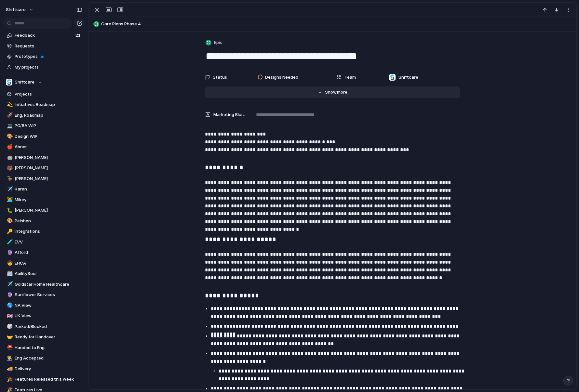  What do you see at coordinates (44, 67) in the screenshot?
I see `a: My projects` at bounding box center [44, 67].